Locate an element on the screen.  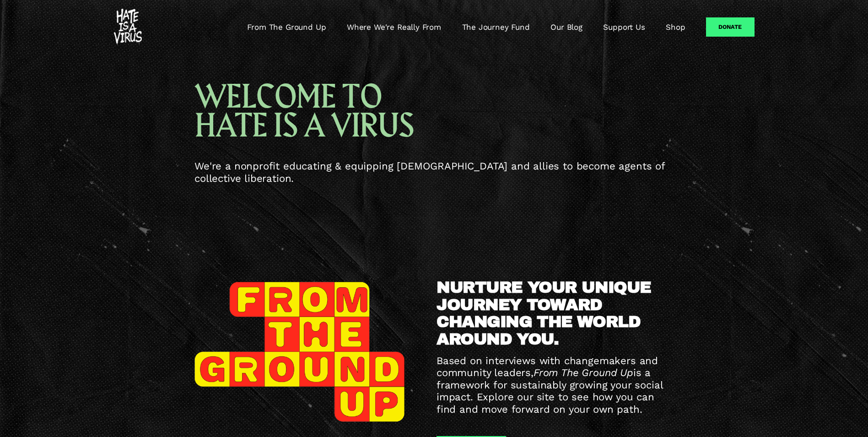
a: The Journey Fund is located at coordinates (496, 27).